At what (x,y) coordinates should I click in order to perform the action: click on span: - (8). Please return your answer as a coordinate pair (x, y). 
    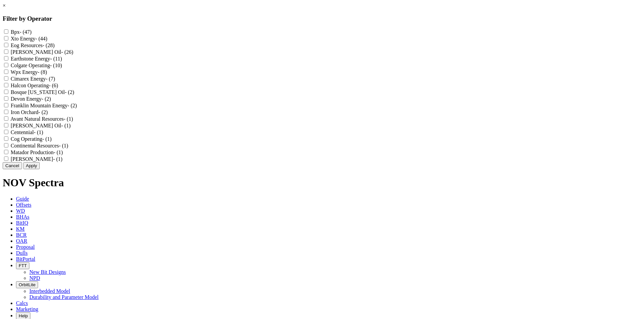
    Looking at the image, I should click on (42, 72).